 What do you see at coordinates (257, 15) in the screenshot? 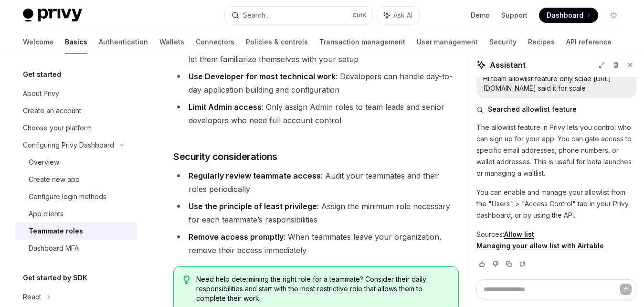
I see `div: Search...` at bounding box center [257, 15].